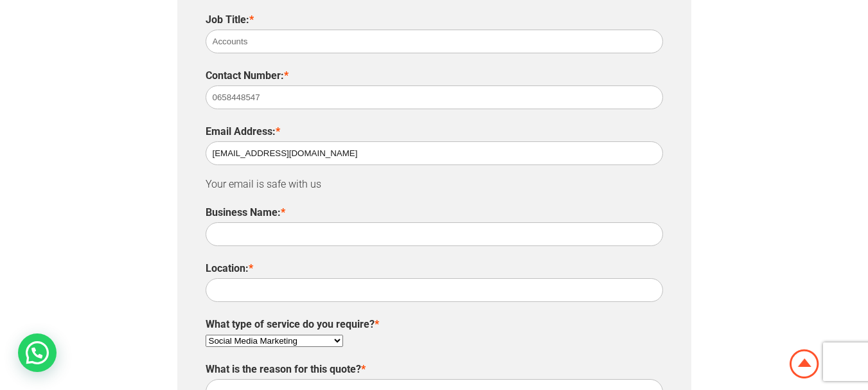 This screenshot has height=390, width=868. Describe the element at coordinates (247, 75) in the screenshot. I see `label: Contact Number:` at that location.